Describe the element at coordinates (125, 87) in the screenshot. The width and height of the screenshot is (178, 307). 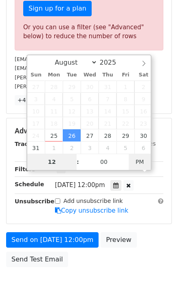
I see `span: August 1, 2025` at that location.